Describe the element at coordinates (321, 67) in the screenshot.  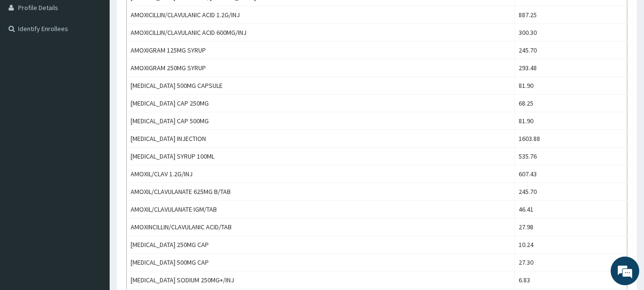
I see `td: AMOXIGRAM 250MG SYRUP` at that location.